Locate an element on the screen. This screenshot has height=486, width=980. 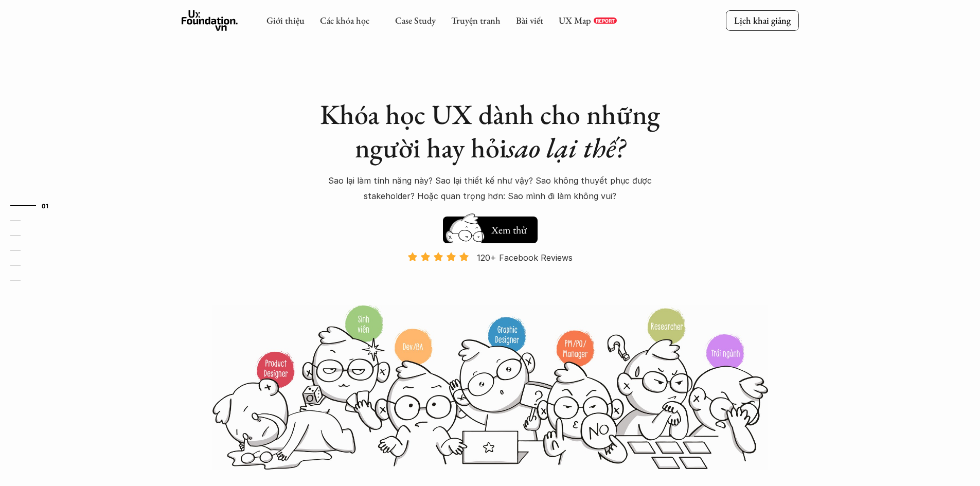
p: Sao lại làm tính năng này? Sao lại thiết kế như vậy? Sao không thuyết phục được stakeholder? Hoặc... is located at coordinates (490, 188).